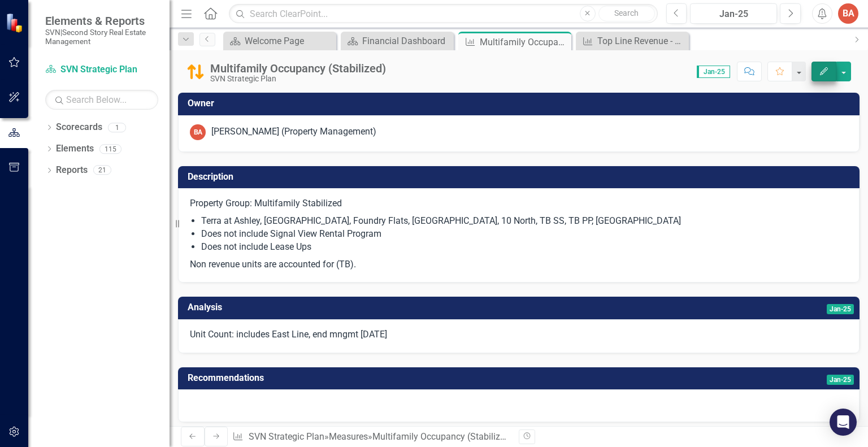 Image resolution: width=868 pixels, height=447 pixels. Describe the element at coordinates (196, 72) in the screenshot. I see `img: Caution` at that location.